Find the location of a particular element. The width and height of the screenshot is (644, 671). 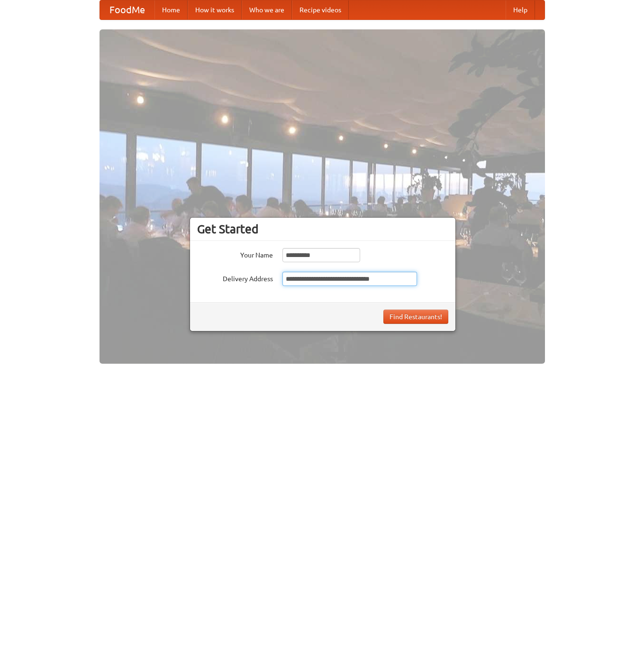

button: Find Restaurants! is located at coordinates (416, 317).